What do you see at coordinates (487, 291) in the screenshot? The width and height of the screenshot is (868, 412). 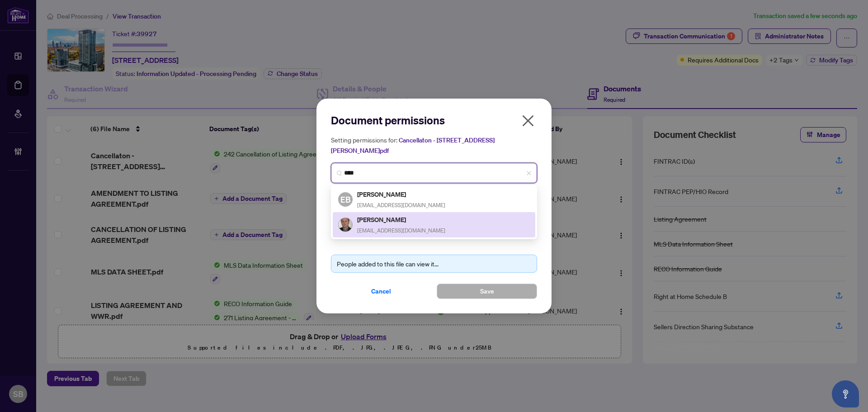 I see `button: Save` at bounding box center [487, 291].